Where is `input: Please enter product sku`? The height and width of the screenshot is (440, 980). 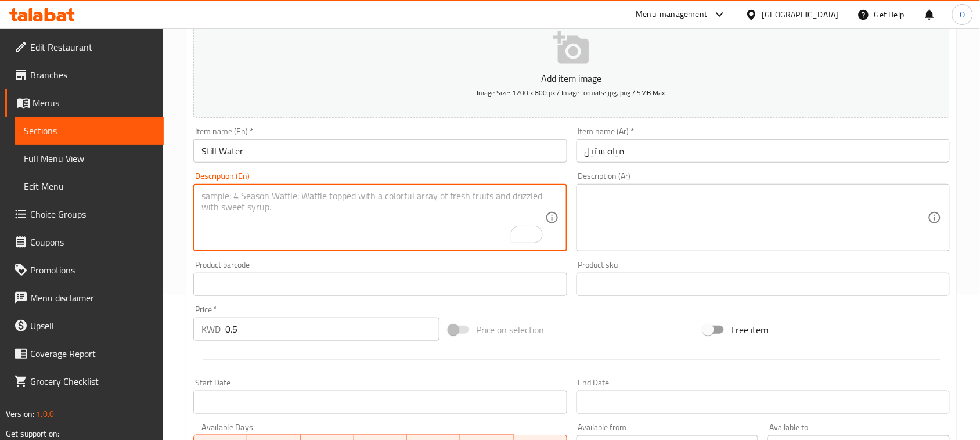
input: Please enter product sku is located at coordinates (763, 284).